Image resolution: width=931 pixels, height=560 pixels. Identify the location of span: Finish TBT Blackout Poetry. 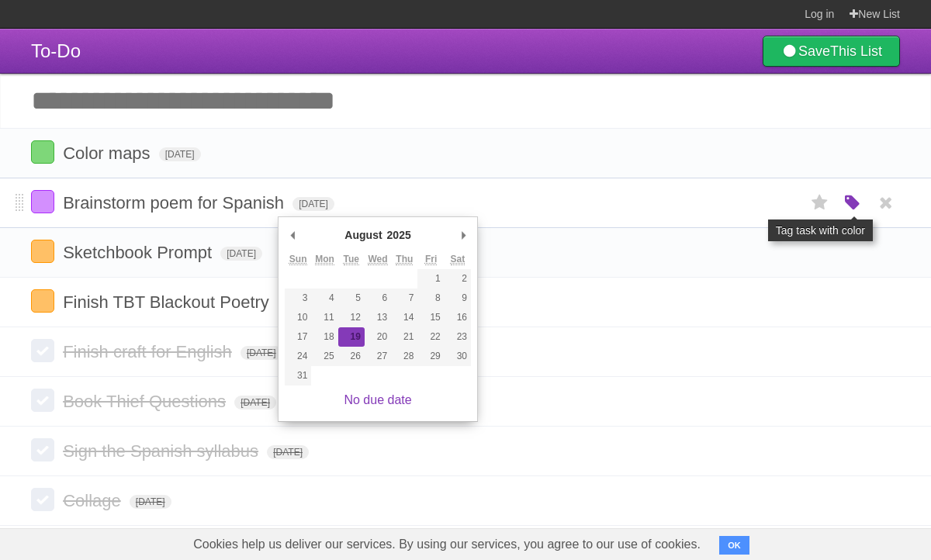
(168, 302).